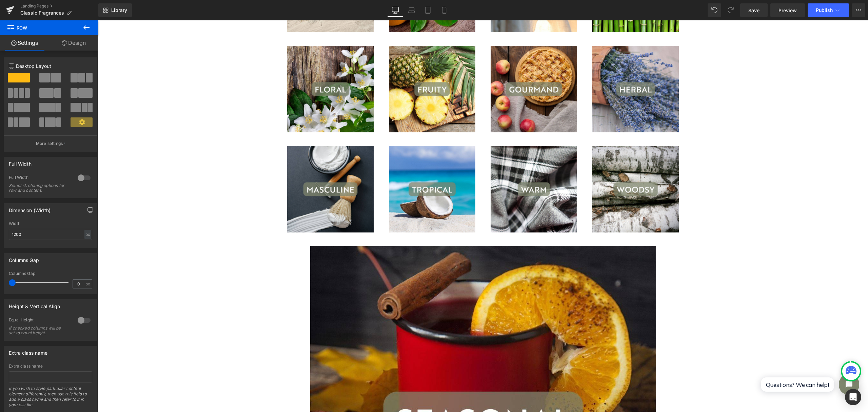 The image size is (868, 412). I want to click on a: Tablet, so click(428, 10).